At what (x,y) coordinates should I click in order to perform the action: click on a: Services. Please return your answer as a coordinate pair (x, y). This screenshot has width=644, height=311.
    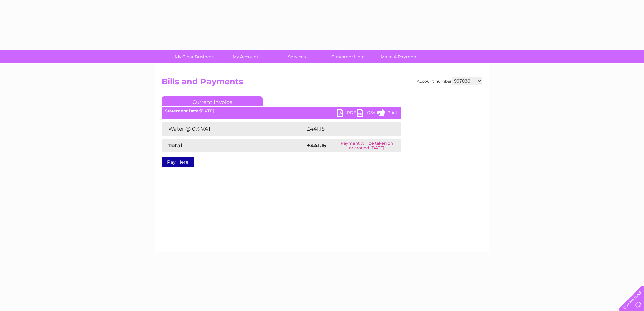
    Looking at the image, I should click on (297, 57).